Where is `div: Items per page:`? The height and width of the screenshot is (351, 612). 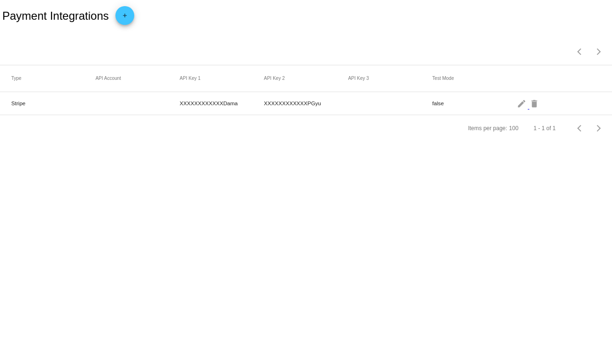 div: Items per page: is located at coordinates (487, 128).